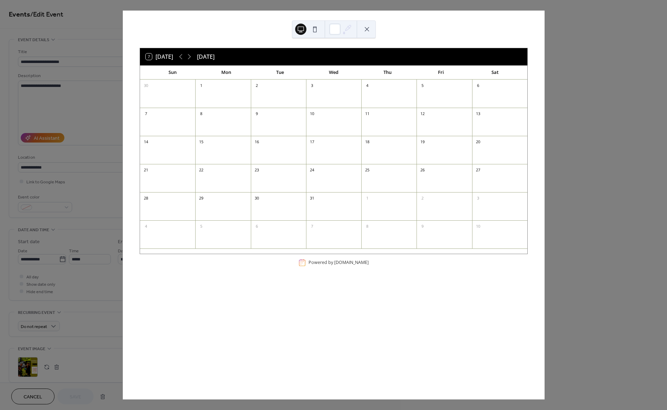  I want to click on div: 24, so click(312, 170).